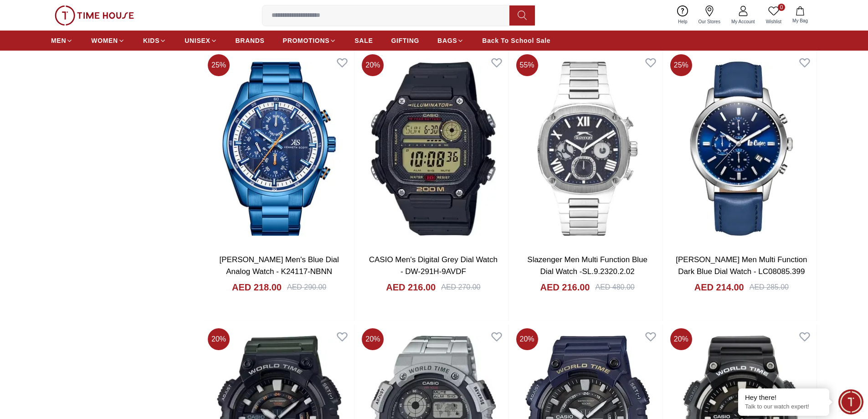 The width and height of the screenshot is (868, 419). What do you see at coordinates (516, 40) in the screenshot?
I see `span: Back To School Sale` at bounding box center [516, 40].